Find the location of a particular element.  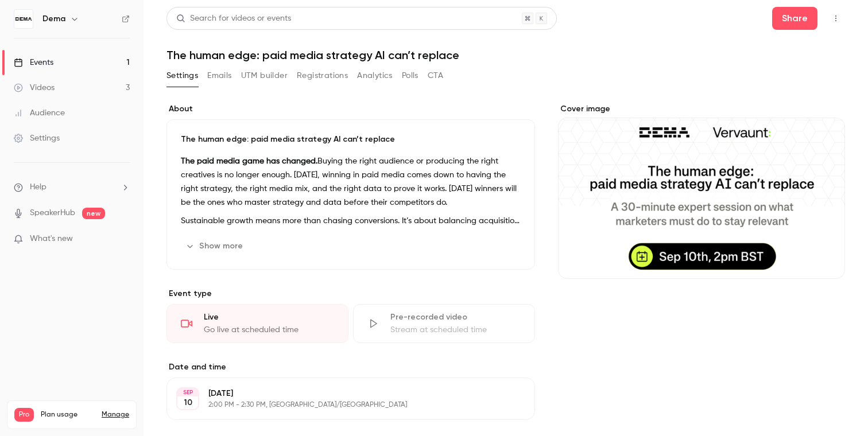

div: Audience is located at coordinates (39, 113).